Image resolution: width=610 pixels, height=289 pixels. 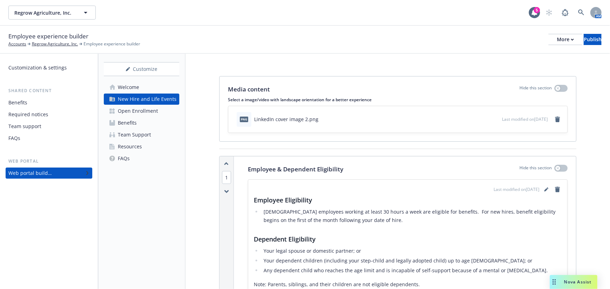 I want to click on p: Select a image/video with landscape orientation for a better experience, so click(x=398, y=100).